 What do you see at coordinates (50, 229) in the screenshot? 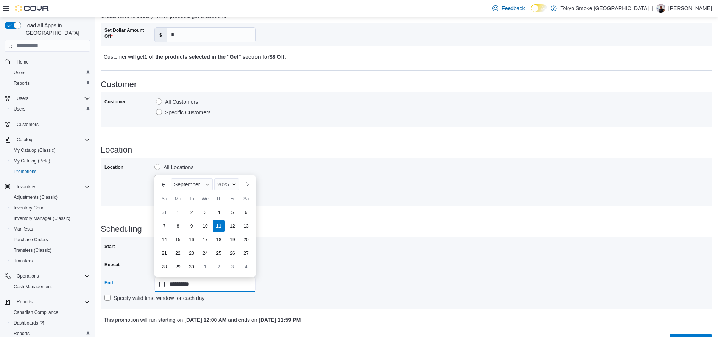
I see `button: Manifests` at bounding box center [50, 229].